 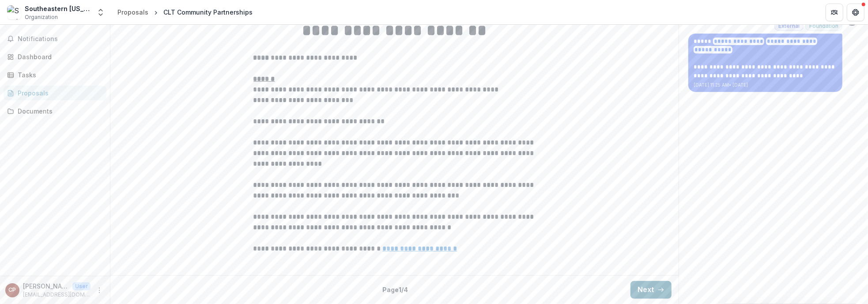 I want to click on div: Clayton Potter, so click(x=13, y=290).